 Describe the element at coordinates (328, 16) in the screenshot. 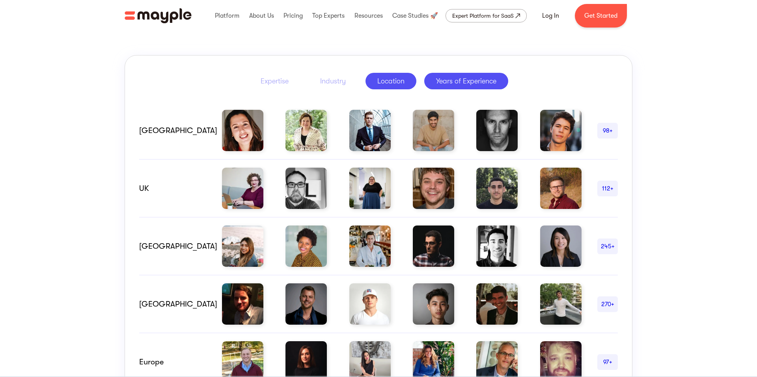

I see `div: Top Experts` at that location.